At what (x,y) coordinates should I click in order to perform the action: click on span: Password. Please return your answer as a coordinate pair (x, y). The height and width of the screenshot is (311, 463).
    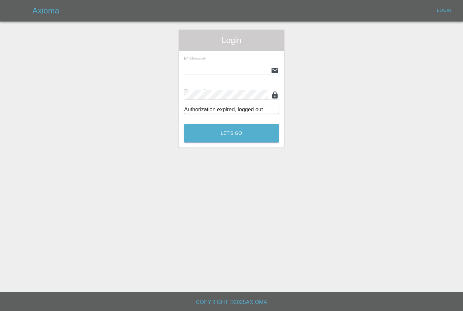
    Looking at the image, I should click on (203, 91).